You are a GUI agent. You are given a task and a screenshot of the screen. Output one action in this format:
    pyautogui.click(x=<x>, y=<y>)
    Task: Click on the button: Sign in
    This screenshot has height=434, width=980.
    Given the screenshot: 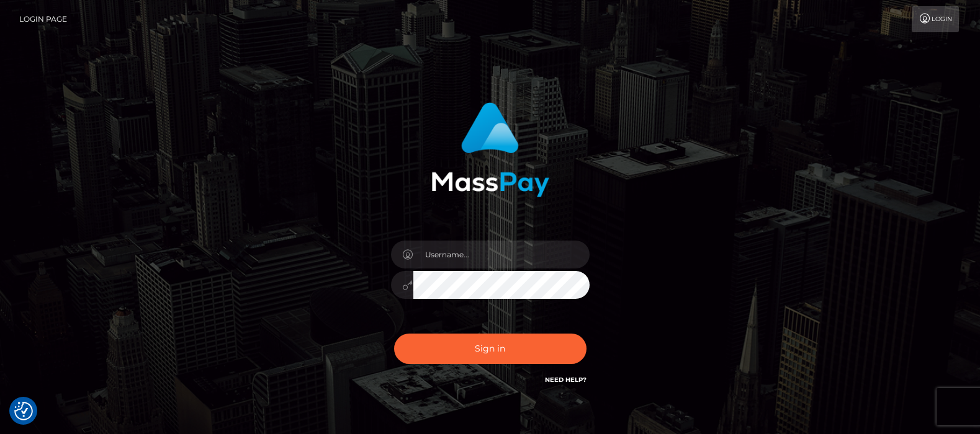 What is the action you would take?
    pyautogui.click(x=490, y=349)
    